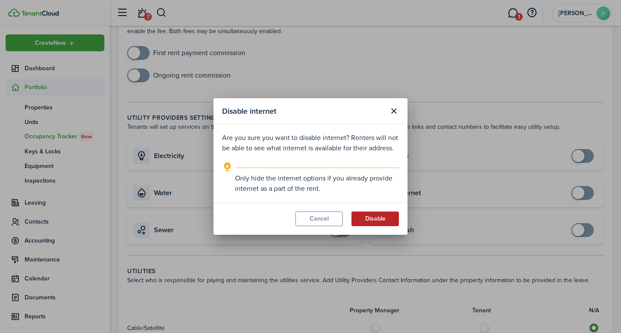 This screenshot has height=333, width=621. What do you see at coordinates (317, 184) in the screenshot?
I see `explanation-description: Only hide the internet options if you already provide internet as a part of the rent.` at bounding box center [317, 184].